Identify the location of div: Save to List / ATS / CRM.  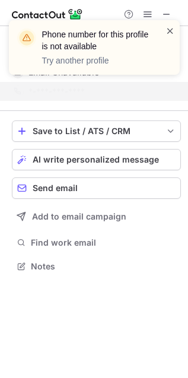
(96, 131).